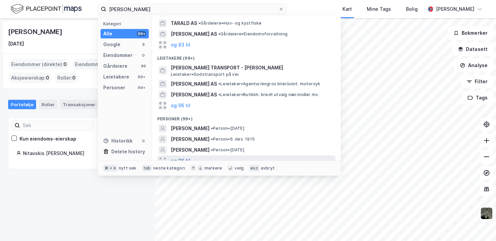  What do you see at coordinates (474, 66) in the screenshot?
I see `button: Analyse` at bounding box center [474, 66].